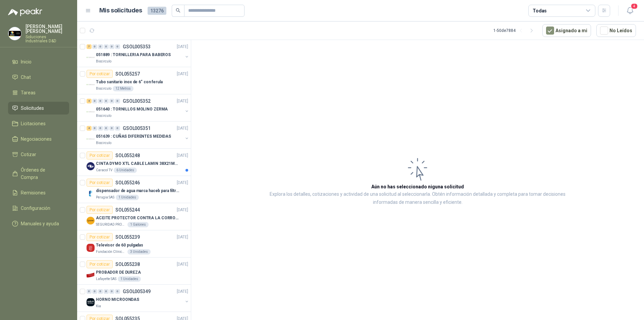  What do you see at coordinates (128, 237) in the screenshot?
I see `p: SOL055239` at bounding box center [128, 237].